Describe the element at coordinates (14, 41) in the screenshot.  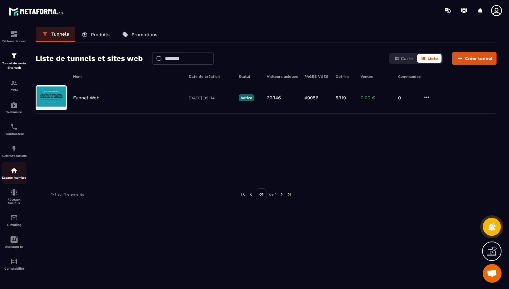
I see `p: Tableau de bord` at that location.